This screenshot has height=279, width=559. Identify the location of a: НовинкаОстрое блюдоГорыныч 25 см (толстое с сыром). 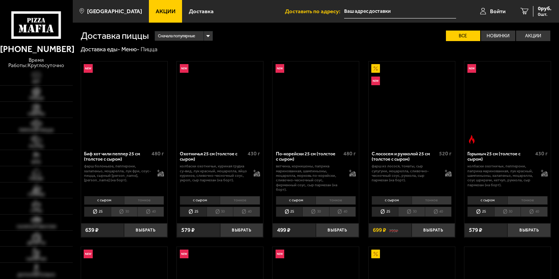
(507, 104).